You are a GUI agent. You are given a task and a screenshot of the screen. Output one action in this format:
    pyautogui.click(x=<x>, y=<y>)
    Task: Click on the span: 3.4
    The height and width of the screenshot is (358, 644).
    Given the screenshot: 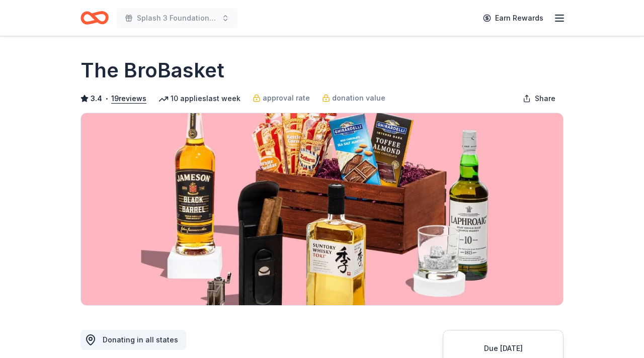 What is the action you would take?
    pyautogui.click(x=96, y=99)
    